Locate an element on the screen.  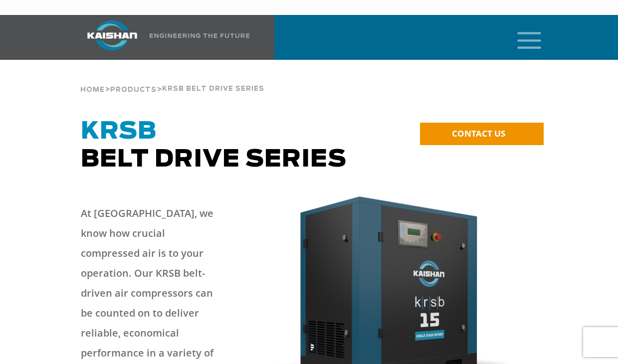
a: Kaishan USA is located at coordinates (163, 37).